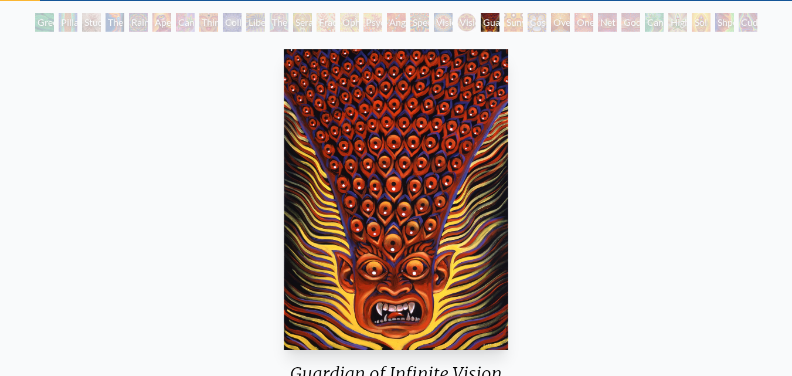 The height and width of the screenshot is (376, 792). I want to click on div: Vision Crystal, so click(443, 22).